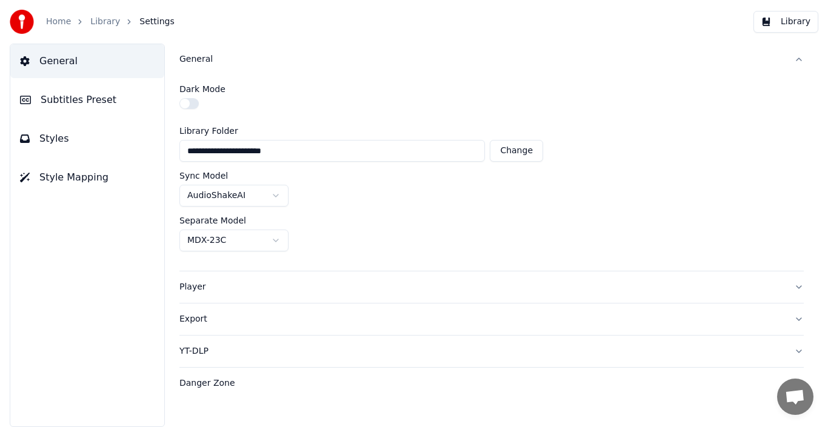 The width and height of the screenshot is (828, 427). I want to click on button: Export, so click(492, 320).